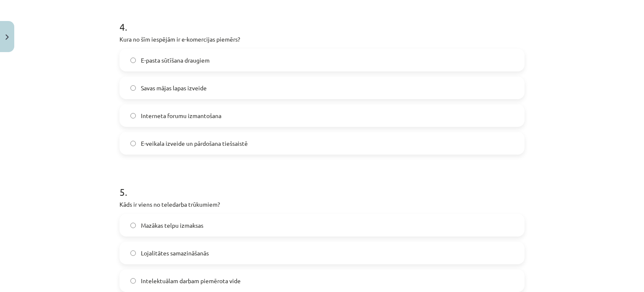  Describe the element at coordinates (133, 143) in the screenshot. I see `input: E-veikala izveide un pārdošana tiešsaistē` at that location.